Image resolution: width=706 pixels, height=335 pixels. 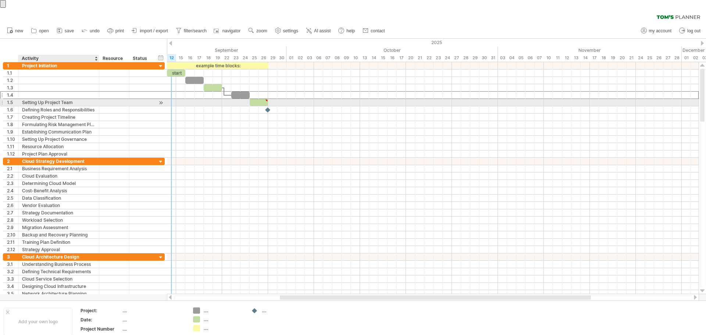 What do you see at coordinates (208, 58) in the screenshot?
I see `div: Thursday, 18 September 2025` at bounding box center [208, 58].